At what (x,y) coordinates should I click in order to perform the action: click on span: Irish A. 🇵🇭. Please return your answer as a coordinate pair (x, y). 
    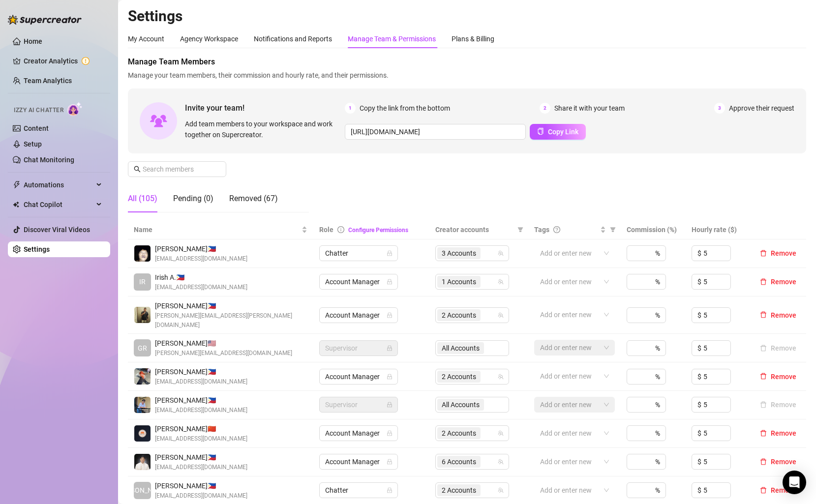
    Looking at the image, I should click on (201, 277).